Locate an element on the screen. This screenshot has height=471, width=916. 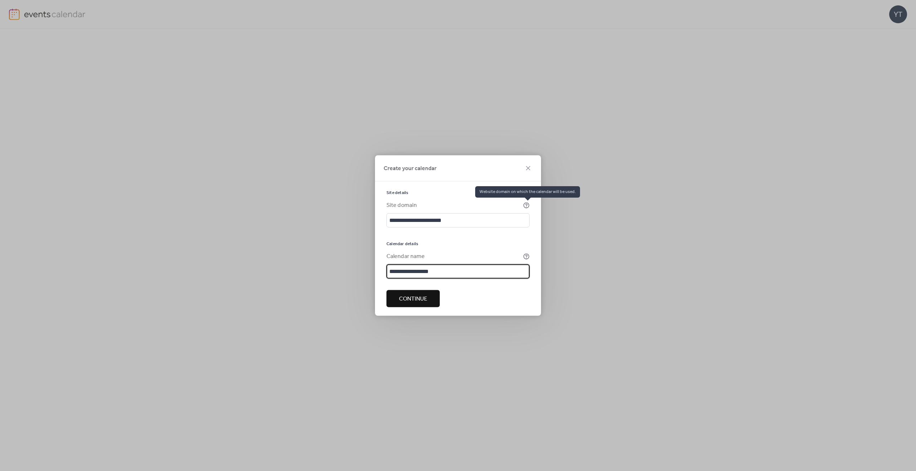
button: Continue is located at coordinates (413, 299).